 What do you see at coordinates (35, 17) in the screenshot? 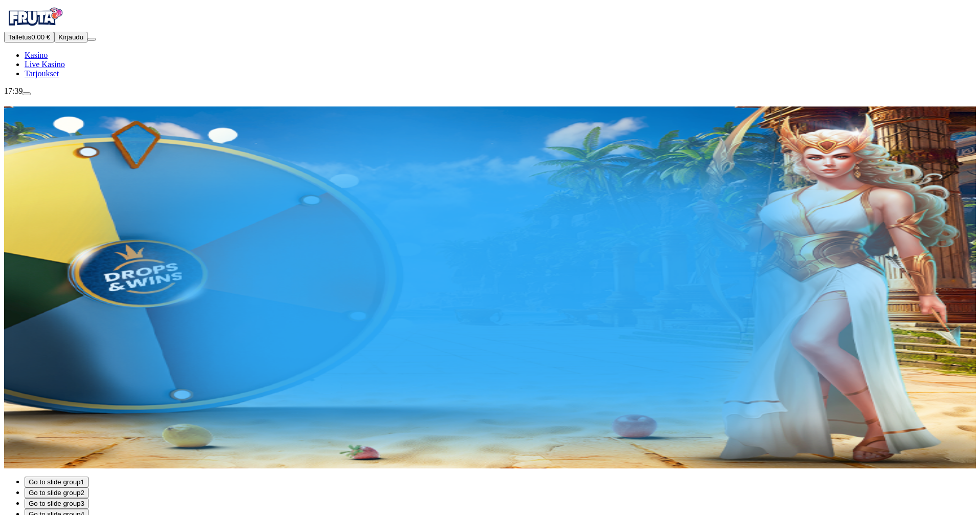
I see `img: Fruta` at bounding box center [35, 17].